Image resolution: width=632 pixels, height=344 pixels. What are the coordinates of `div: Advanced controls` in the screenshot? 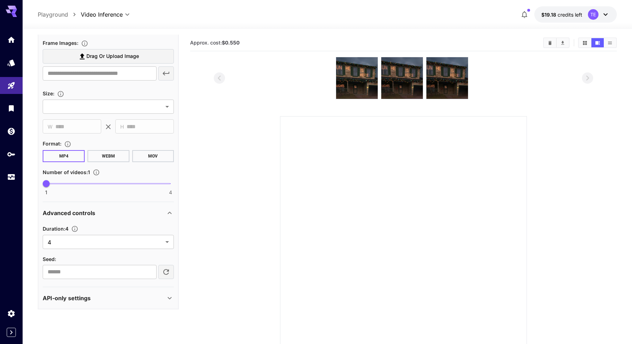 It's located at (108, 213).